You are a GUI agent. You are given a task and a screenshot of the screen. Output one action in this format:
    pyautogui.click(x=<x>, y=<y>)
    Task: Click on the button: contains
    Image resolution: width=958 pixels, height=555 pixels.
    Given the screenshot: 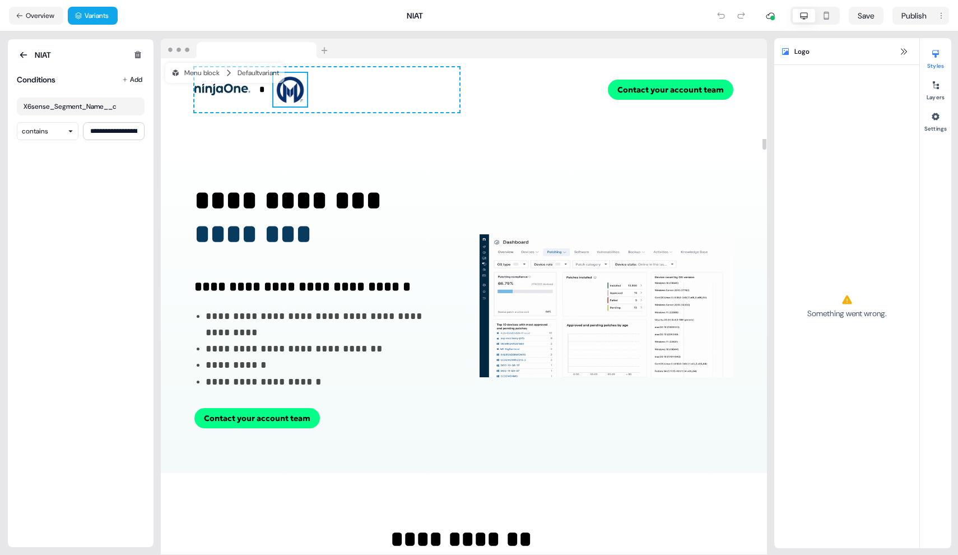 What is the action you would take?
    pyautogui.click(x=48, y=131)
    